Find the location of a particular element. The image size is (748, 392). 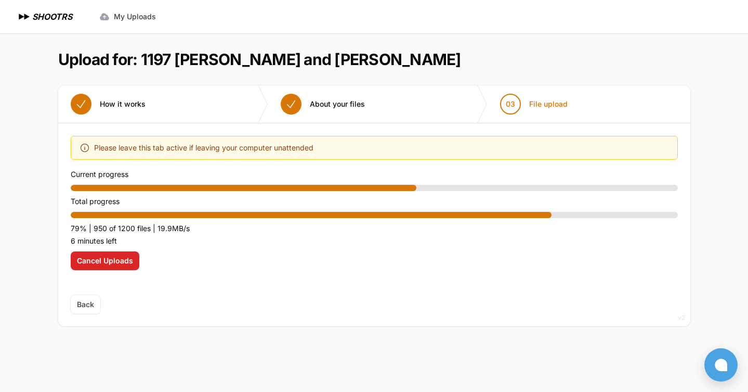

span: Please leave this tab active if leaving your computer unattended is located at coordinates (204, 148).